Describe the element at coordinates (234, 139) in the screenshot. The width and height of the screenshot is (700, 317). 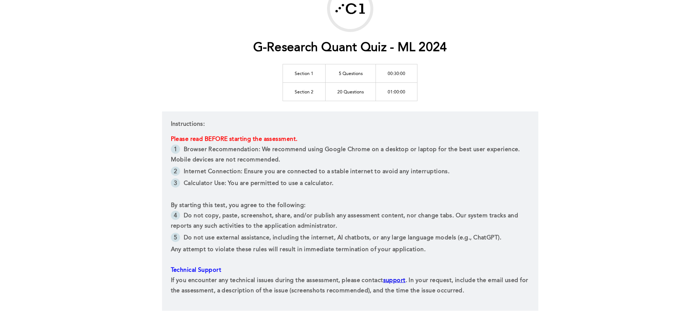
I see `span: Please read BEFORE starting the assessment.` at that location.